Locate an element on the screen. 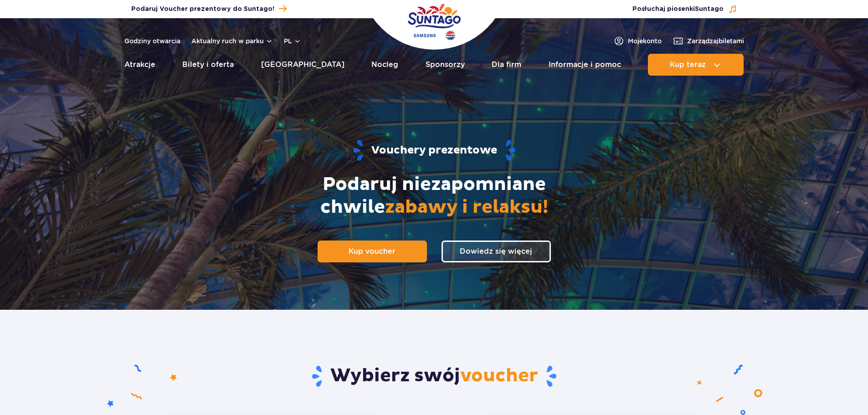 The image size is (868, 415). button: pl is located at coordinates (293, 41).